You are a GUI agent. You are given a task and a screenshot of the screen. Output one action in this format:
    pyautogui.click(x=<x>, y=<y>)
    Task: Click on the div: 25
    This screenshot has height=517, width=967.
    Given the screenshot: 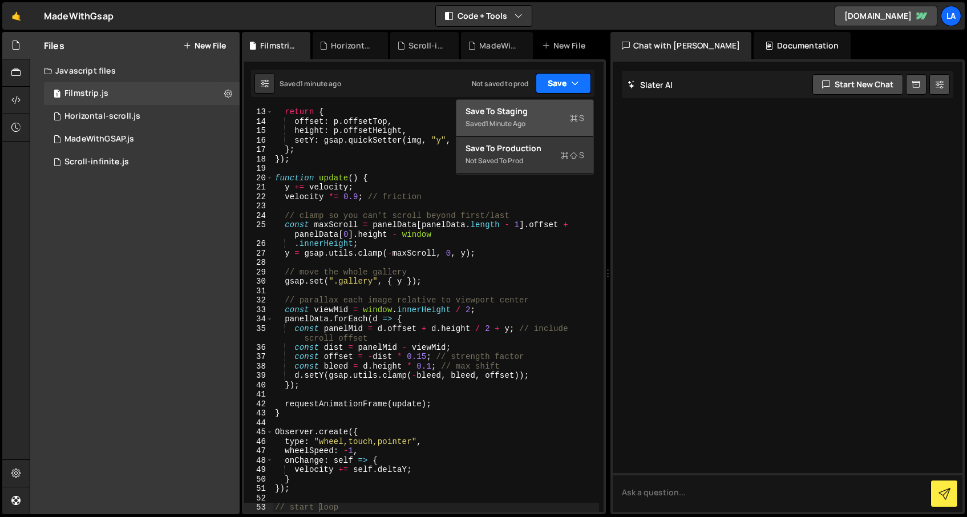 What is the action you would take?
    pyautogui.click(x=258, y=229)
    